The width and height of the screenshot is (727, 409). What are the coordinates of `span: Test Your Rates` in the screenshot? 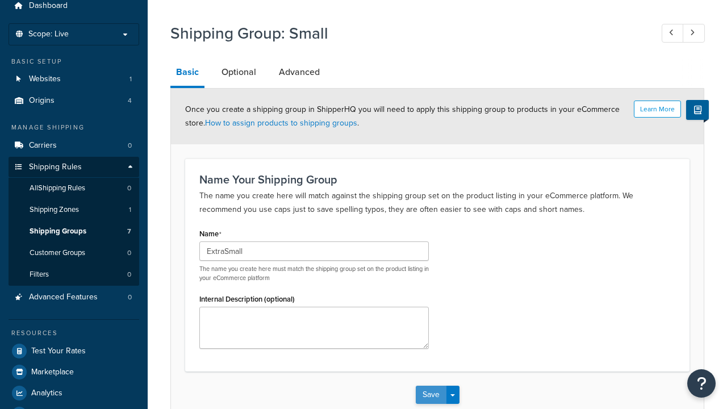 It's located at (59, 351).